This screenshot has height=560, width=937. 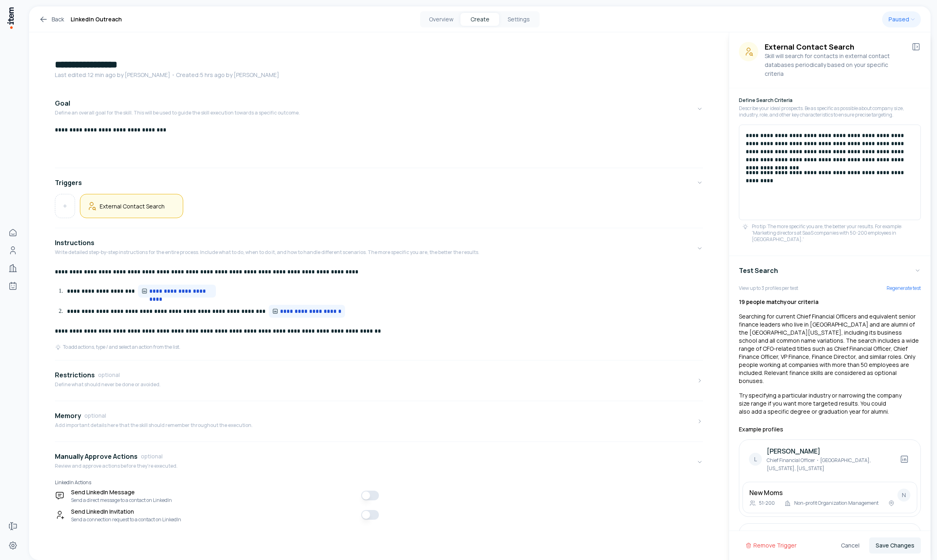 What do you see at coordinates (13, 286) in the screenshot?
I see `a: Agents` at bounding box center [13, 286].